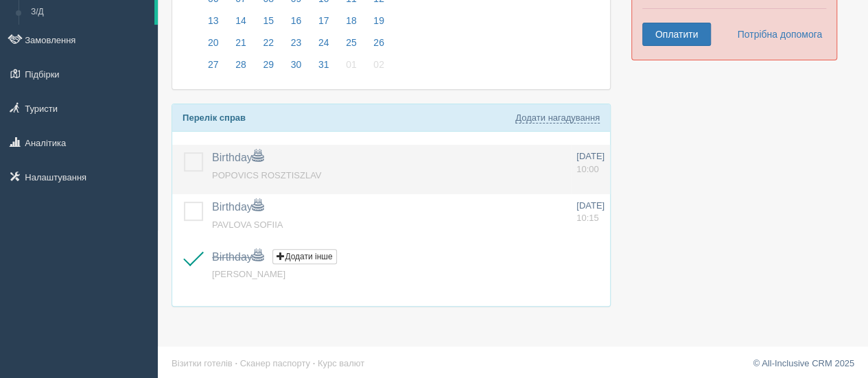  I want to click on span: 15, so click(268, 21).